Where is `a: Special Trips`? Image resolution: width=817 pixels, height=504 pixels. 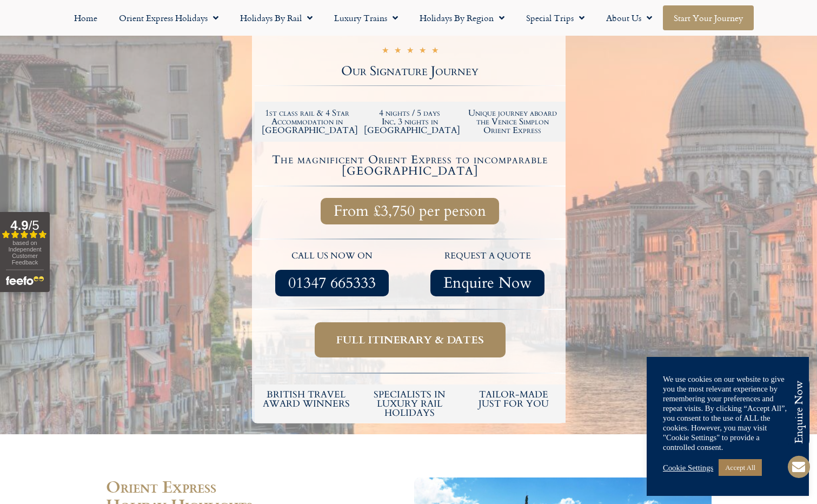
a: Special Trips is located at coordinates (556, 18).